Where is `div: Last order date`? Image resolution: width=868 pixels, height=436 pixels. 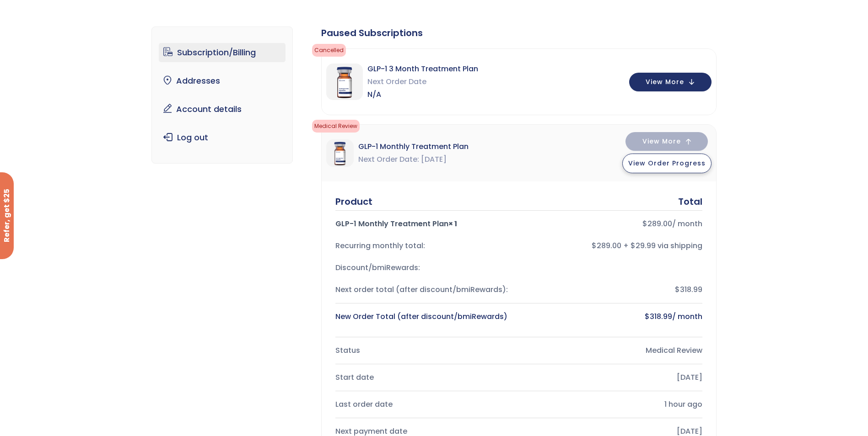 div: Last order date is located at coordinates (423, 404).